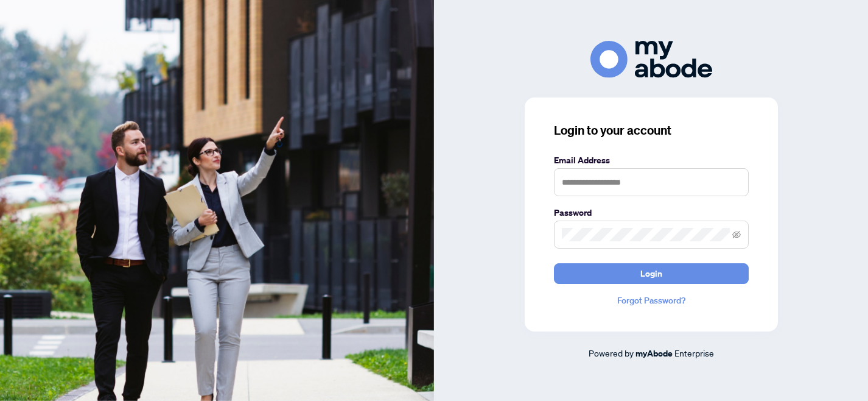 The height and width of the screenshot is (401, 868). I want to click on span: Powered by, so click(611, 353).